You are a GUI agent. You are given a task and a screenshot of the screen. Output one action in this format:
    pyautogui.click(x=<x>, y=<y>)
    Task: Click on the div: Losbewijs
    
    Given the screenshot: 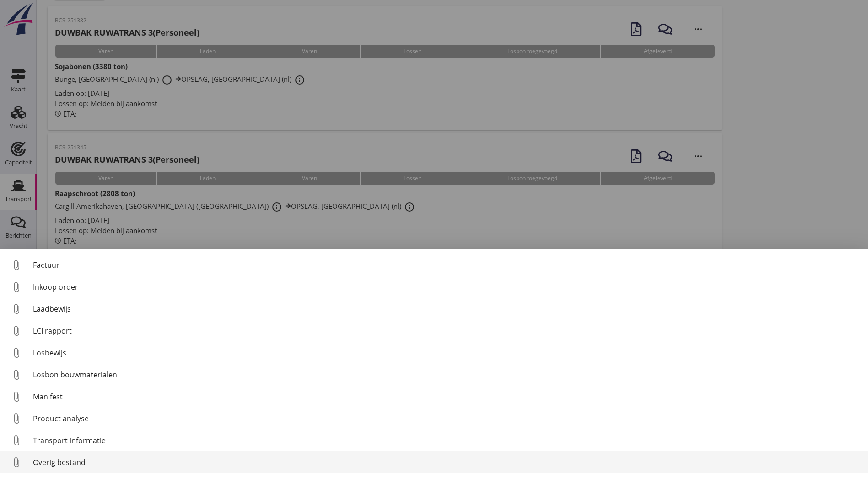 What is the action you would take?
    pyautogui.click(x=446, y=353)
    